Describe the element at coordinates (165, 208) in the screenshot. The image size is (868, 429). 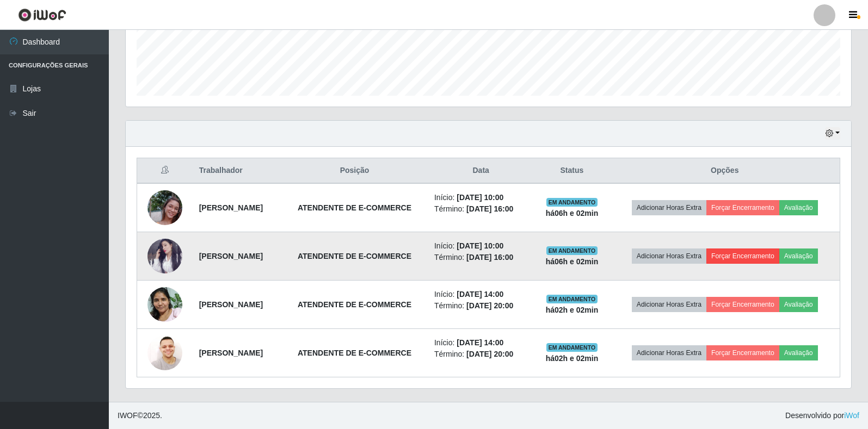
I see `img: 1756921988919.jpeg` at that location.